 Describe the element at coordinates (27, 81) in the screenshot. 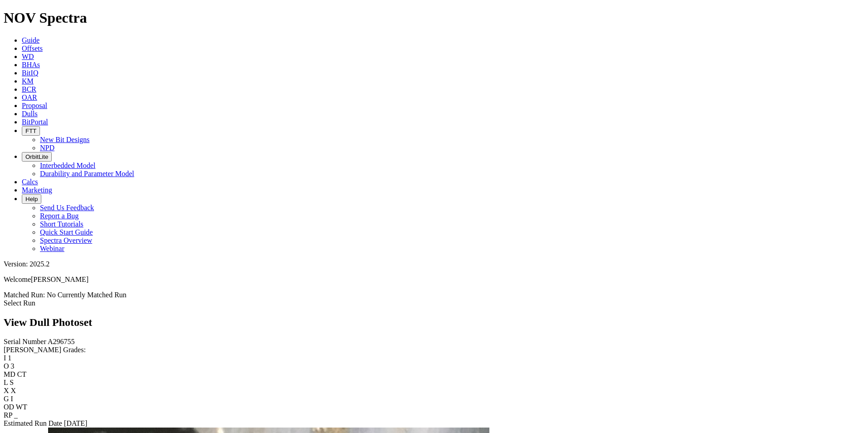

I see `a: KM` at that location.